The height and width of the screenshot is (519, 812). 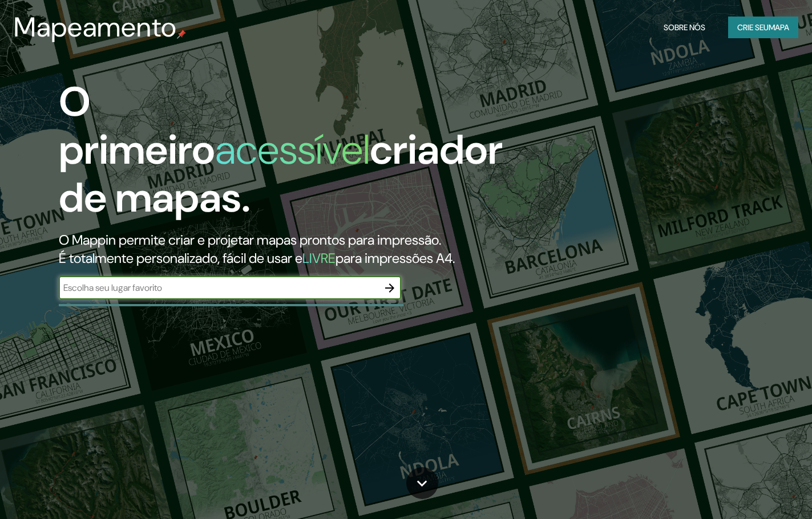 What do you see at coordinates (137, 125) in the screenshot?
I see `font: O primeiro` at bounding box center [137, 125].